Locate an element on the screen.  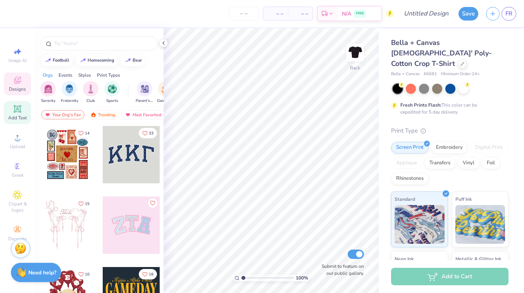
span: 15 is located at coordinates (87, 204).